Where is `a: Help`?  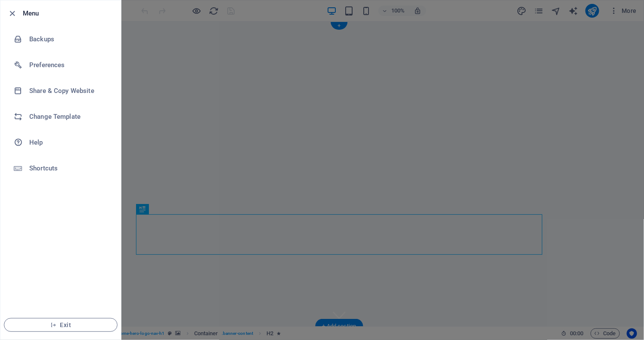 a: Help is located at coordinates (61, 143).